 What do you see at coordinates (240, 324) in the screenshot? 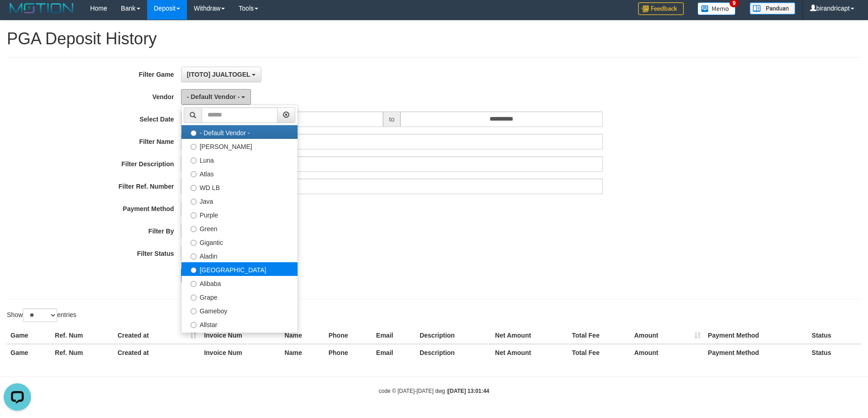
I see `label: Allstar` at bounding box center [240, 324].